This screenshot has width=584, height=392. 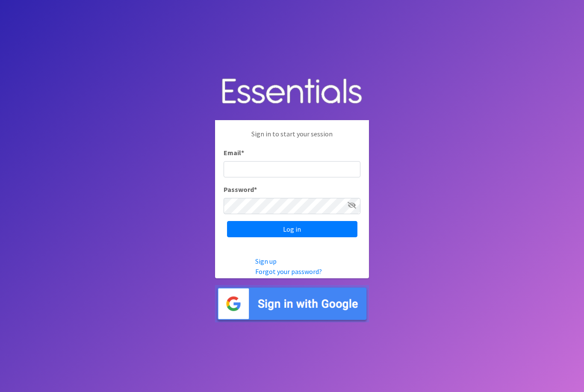 What do you see at coordinates (292, 92) in the screenshot?
I see `img: Human Essentials` at bounding box center [292, 92].